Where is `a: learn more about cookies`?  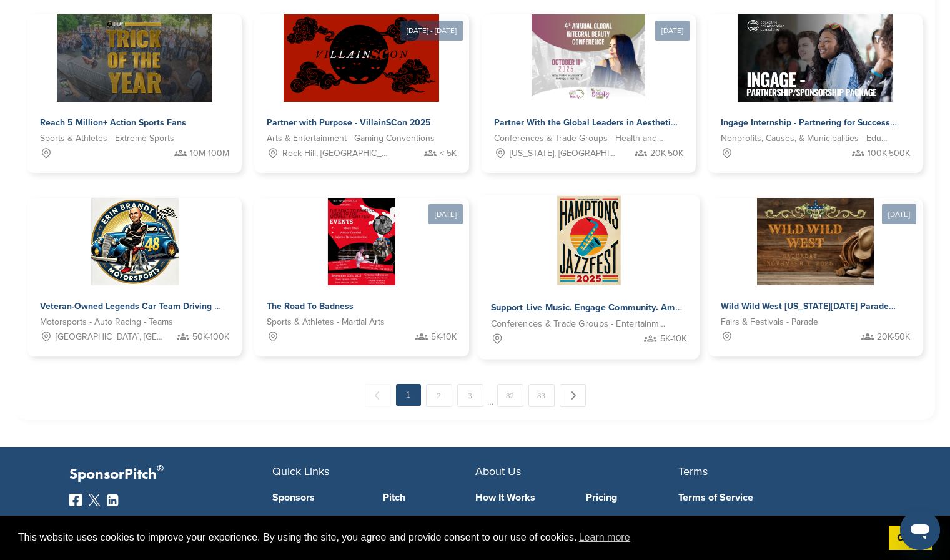
a: learn more about cookies is located at coordinates (605, 538).